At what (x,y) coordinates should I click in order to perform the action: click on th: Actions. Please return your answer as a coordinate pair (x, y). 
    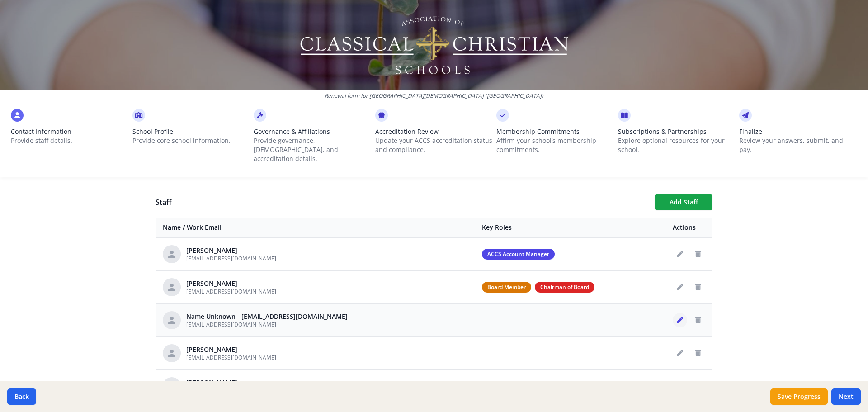
    Looking at the image, I should click on (688, 227).